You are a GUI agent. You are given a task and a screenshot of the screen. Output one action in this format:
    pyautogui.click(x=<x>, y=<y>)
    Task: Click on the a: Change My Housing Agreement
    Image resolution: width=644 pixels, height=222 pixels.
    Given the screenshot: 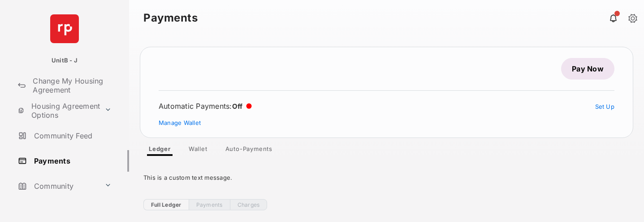 What is the action you would take?
    pyautogui.click(x=72, y=85)
    